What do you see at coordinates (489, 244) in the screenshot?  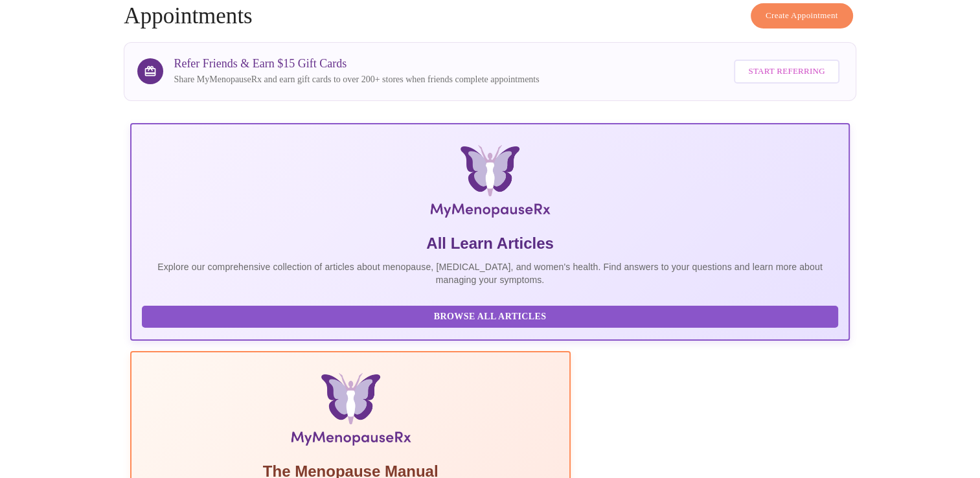 I see `h5: All Learn Articles` at bounding box center [489, 244].